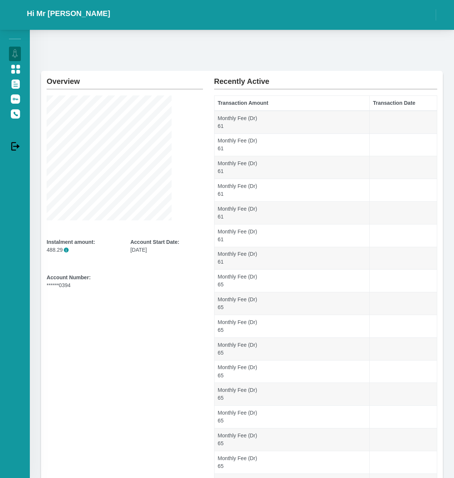  I want to click on span: i, so click(66, 250).